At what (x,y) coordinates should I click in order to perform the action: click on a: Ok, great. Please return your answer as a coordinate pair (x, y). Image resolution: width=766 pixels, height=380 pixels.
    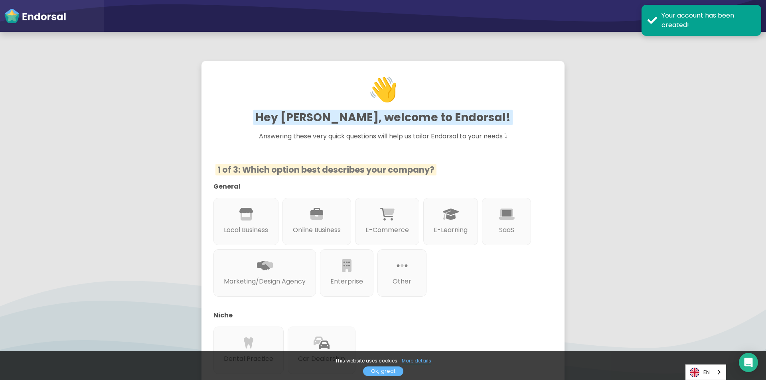
    Looking at the image, I should click on (383, 372).